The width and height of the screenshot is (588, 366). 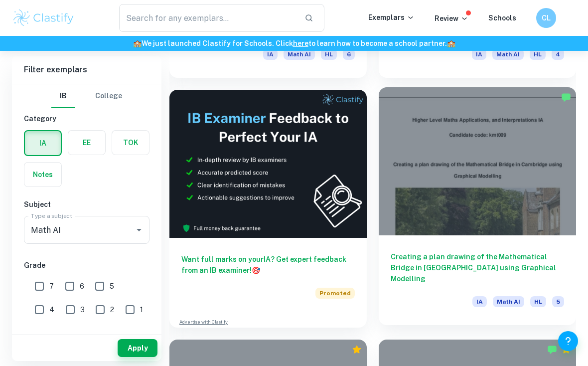 I want to click on a: here, so click(x=301, y=43).